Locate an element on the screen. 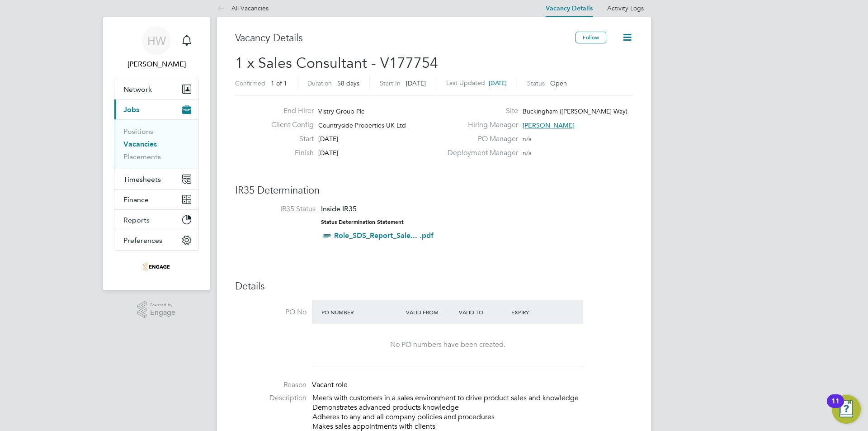 The height and width of the screenshot is (431, 868). button: Finance is located at coordinates (156, 199).